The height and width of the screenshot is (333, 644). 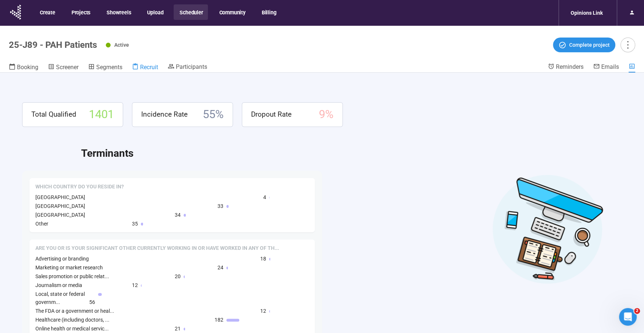 What do you see at coordinates (101, 115) in the screenshot?
I see `span: 1401` at bounding box center [101, 115].